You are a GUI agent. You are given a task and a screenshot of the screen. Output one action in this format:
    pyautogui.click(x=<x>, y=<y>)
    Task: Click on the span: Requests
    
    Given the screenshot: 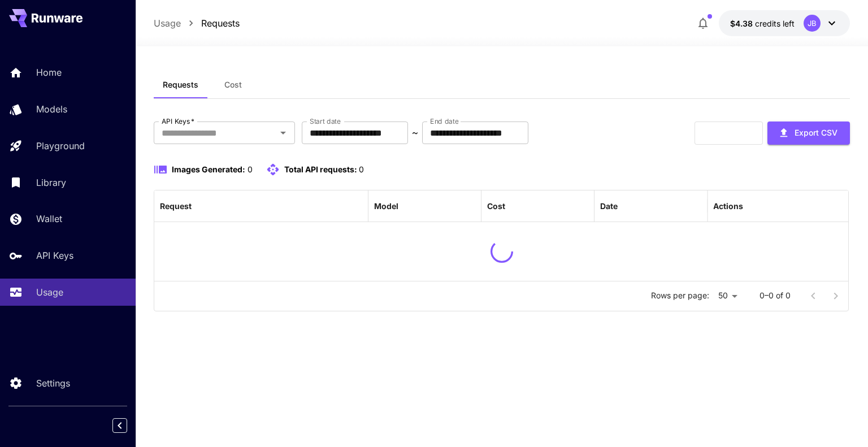 What is the action you would take?
    pyautogui.click(x=180, y=84)
    